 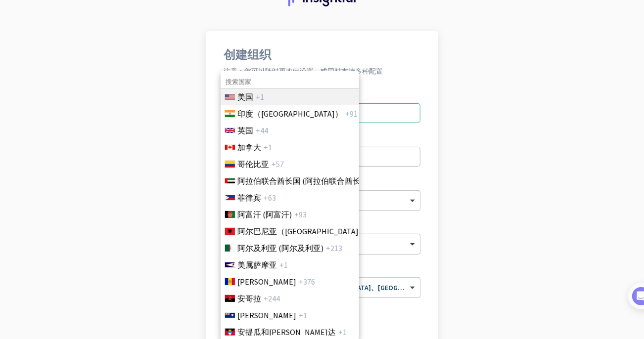 What do you see at coordinates (290, 82) in the screenshot?
I see `input: 搜索国家` at bounding box center [290, 82].